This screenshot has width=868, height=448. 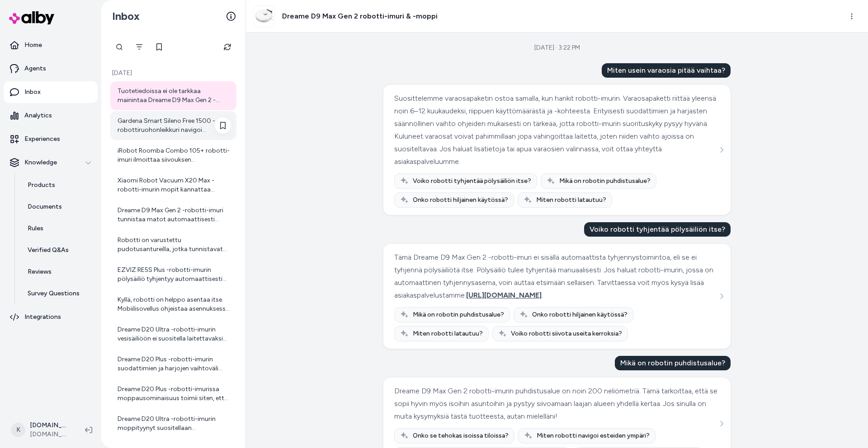 I want to click on div: Dreame D9 Max Gen 2 -robotti-imuri tunnistaa matot automaattisesti antureidensa avulla. Kun robot..., so click(x=174, y=215).